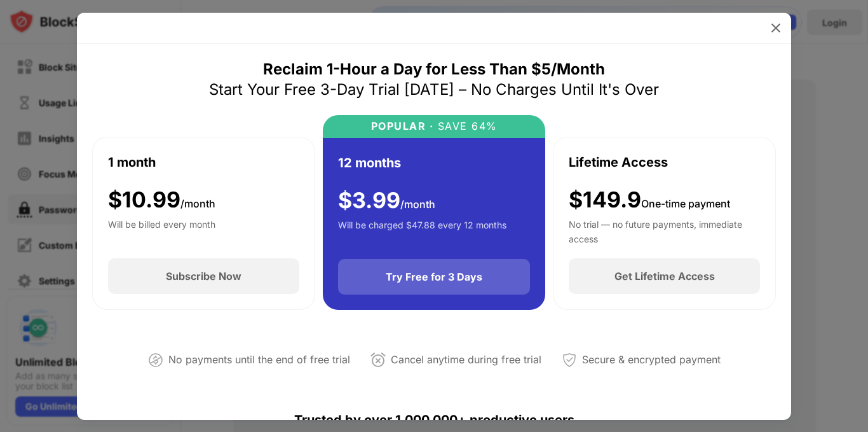 The image size is (868, 432). What do you see at coordinates (369, 162) in the screenshot?
I see `div: 12 months` at bounding box center [369, 162].